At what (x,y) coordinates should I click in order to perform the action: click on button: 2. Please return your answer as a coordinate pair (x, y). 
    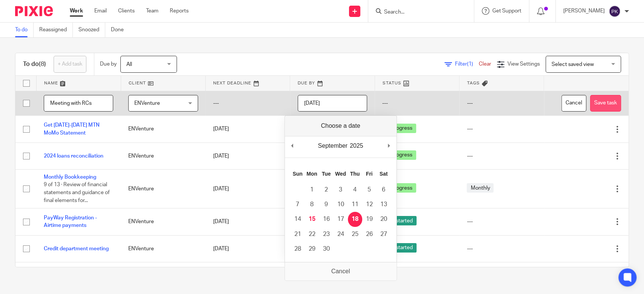
    Looking at the image, I should click on (326, 190).